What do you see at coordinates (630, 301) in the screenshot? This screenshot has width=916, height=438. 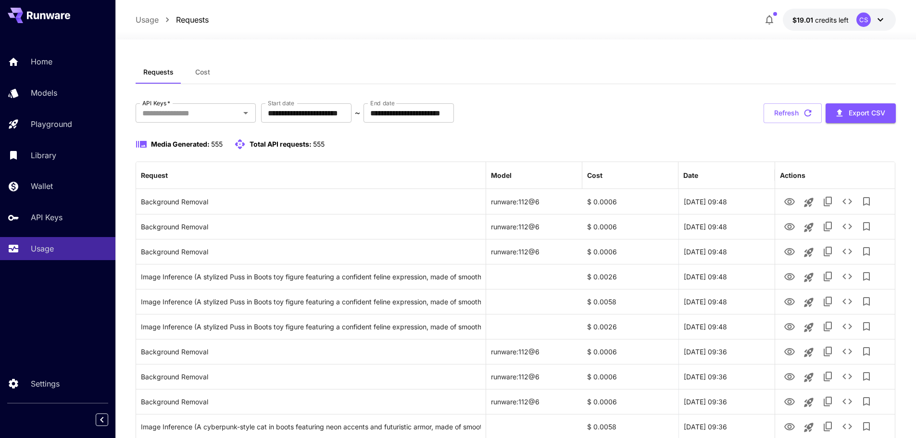 I see `div: $ 0.0058` at bounding box center [630, 301].